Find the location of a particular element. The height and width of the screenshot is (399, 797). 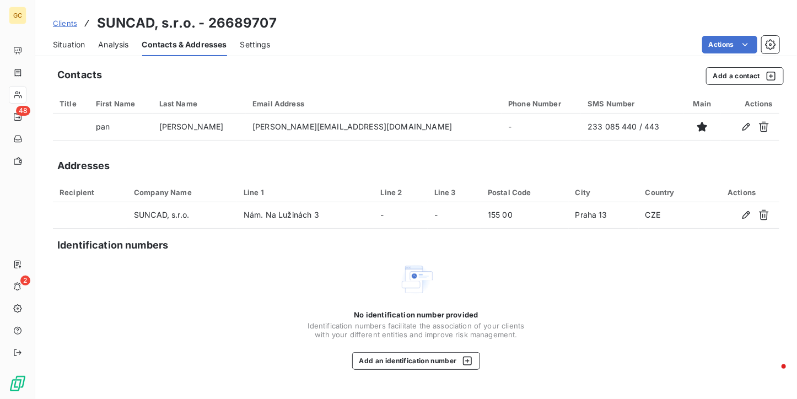

img: Empty state is located at coordinates (416, 279).